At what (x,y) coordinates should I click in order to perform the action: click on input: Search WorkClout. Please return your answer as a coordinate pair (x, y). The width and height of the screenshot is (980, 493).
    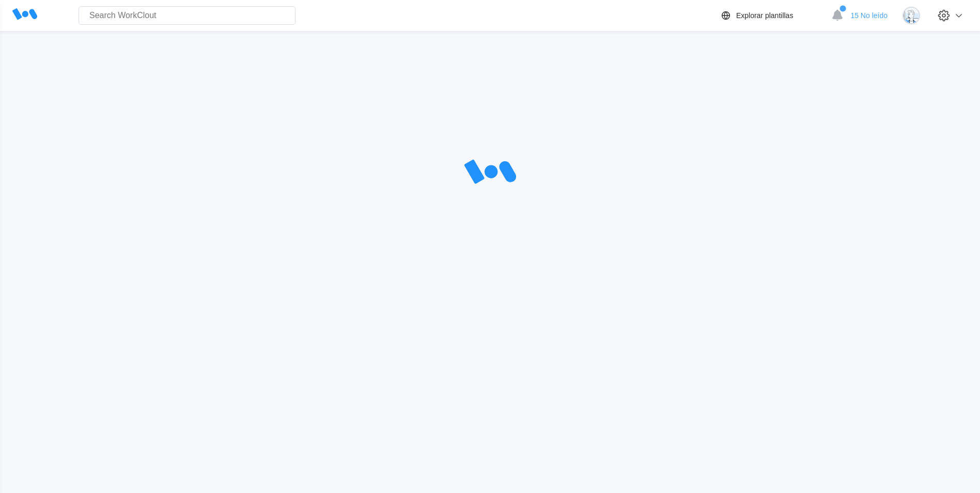
    Looking at the image, I should click on (187, 16).